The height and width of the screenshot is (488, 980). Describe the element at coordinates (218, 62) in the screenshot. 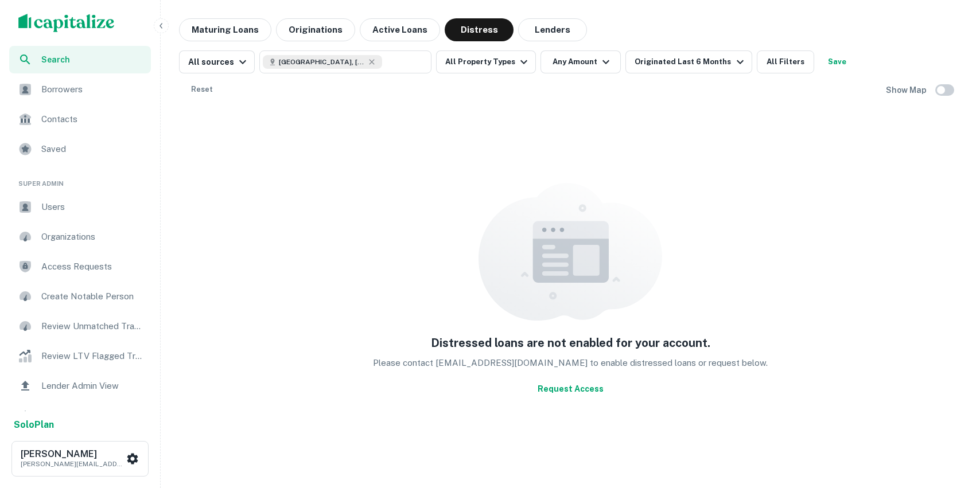

I see `div: All sources` at that location.